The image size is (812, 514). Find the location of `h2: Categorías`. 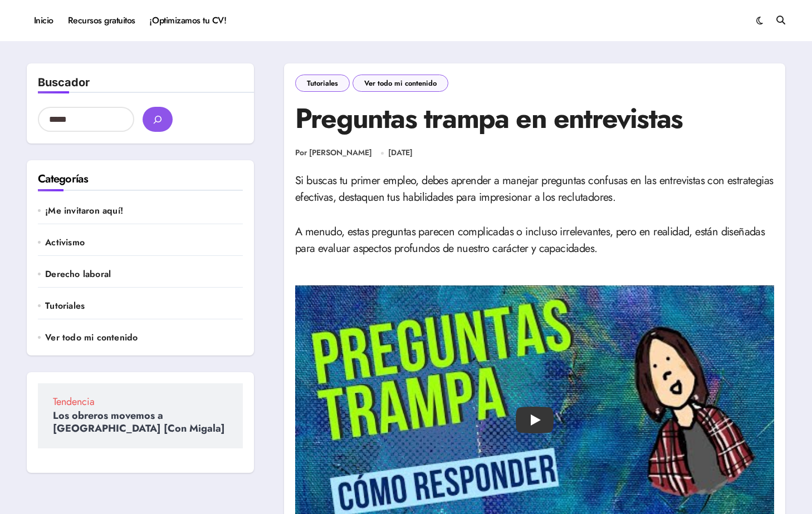

h2: Categorías is located at coordinates (140, 179).